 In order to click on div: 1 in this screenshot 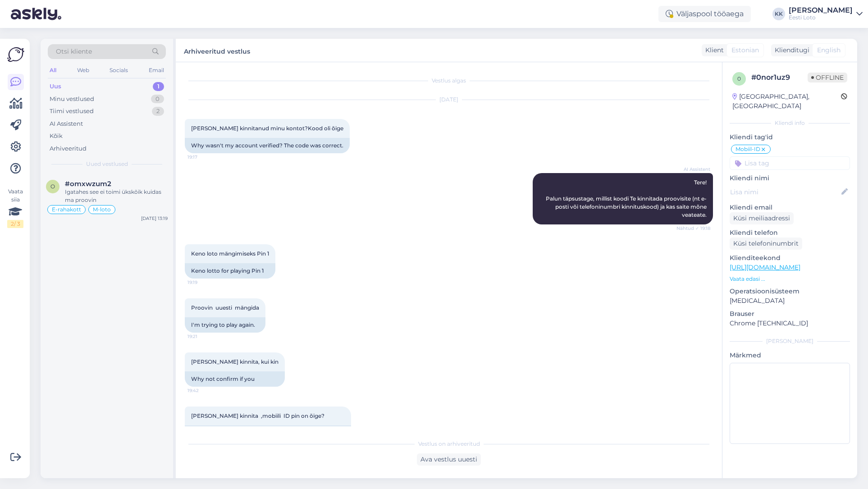, I will do `click(158, 86)`.